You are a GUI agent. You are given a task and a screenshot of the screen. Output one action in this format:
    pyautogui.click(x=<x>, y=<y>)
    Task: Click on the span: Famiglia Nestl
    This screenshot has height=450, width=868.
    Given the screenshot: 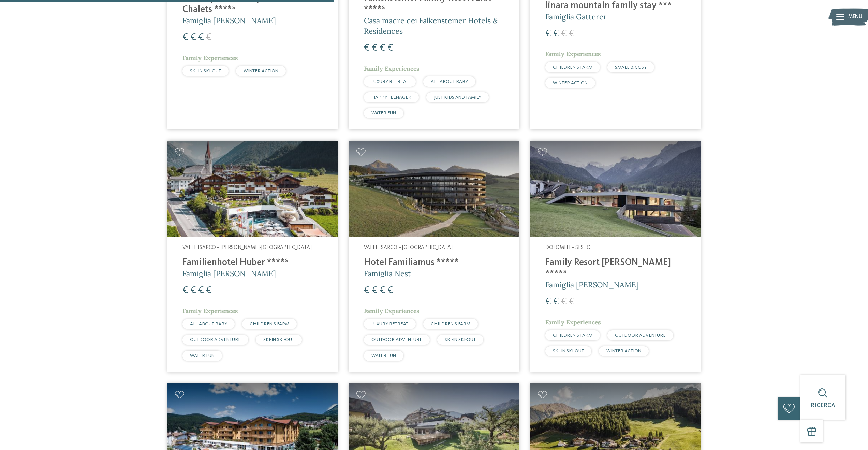 What is the action you would take?
    pyautogui.click(x=388, y=274)
    